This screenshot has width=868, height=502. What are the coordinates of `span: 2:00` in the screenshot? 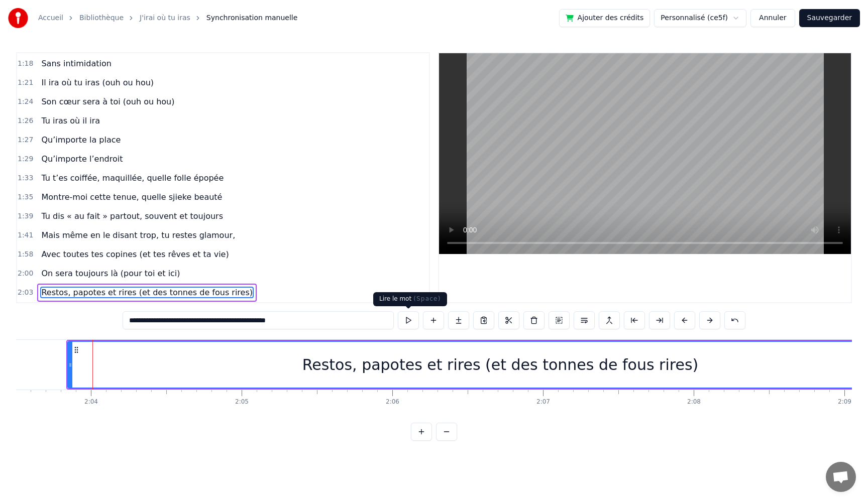 It's located at (25, 273).